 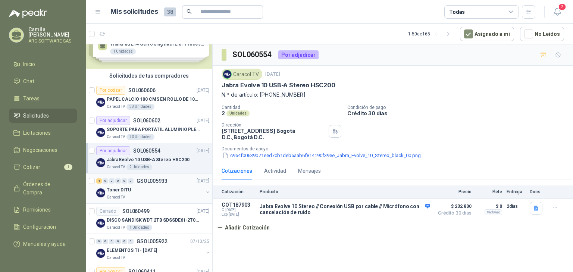 What do you see at coordinates (108, 211) in the screenshot?
I see `div: Cerrado` at bounding box center [108, 211].